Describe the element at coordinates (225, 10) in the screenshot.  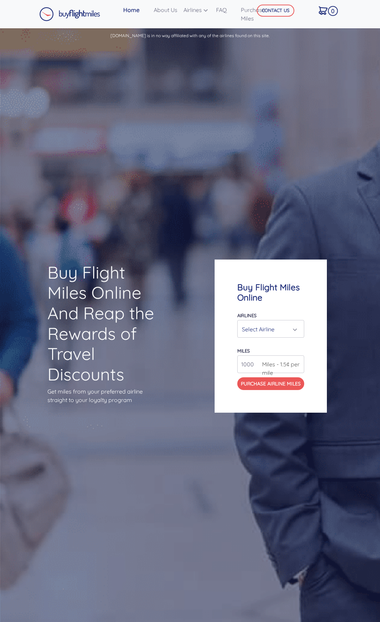
I see `a: FAQ` at that location.